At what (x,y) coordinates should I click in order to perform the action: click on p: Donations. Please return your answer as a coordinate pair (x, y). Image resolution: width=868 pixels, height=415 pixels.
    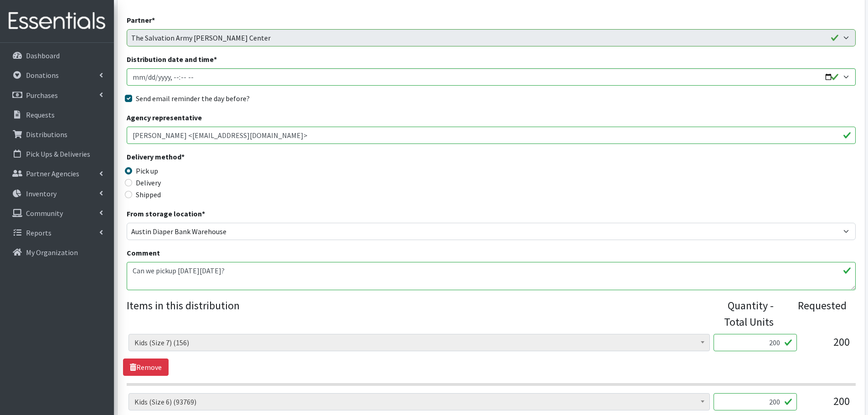
    Looking at the image, I should click on (43, 75).